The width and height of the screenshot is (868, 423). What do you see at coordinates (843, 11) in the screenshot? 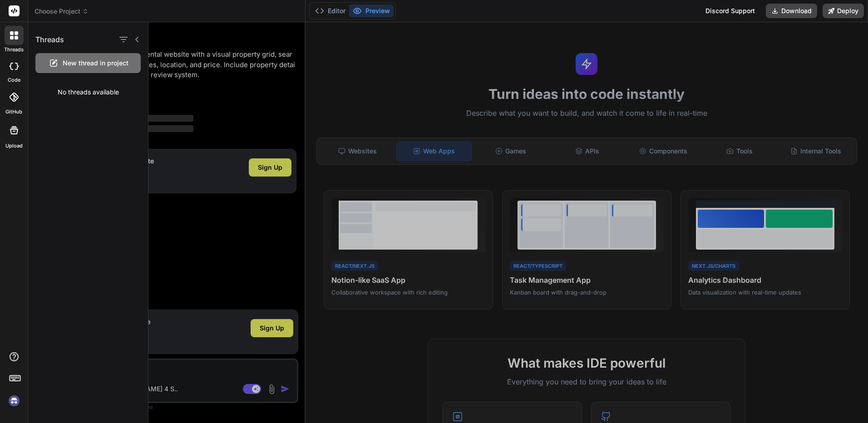
I see `button: Deploy` at bounding box center [843, 11].